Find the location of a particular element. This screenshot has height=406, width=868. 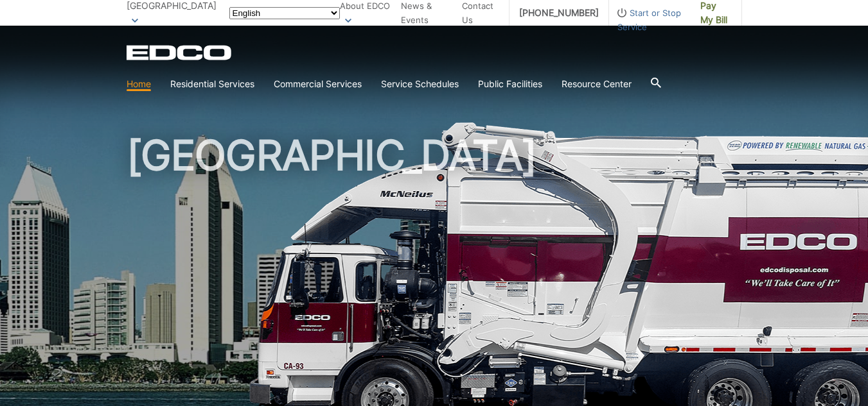

a: Commercial Services is located at coordinates (317, 84).